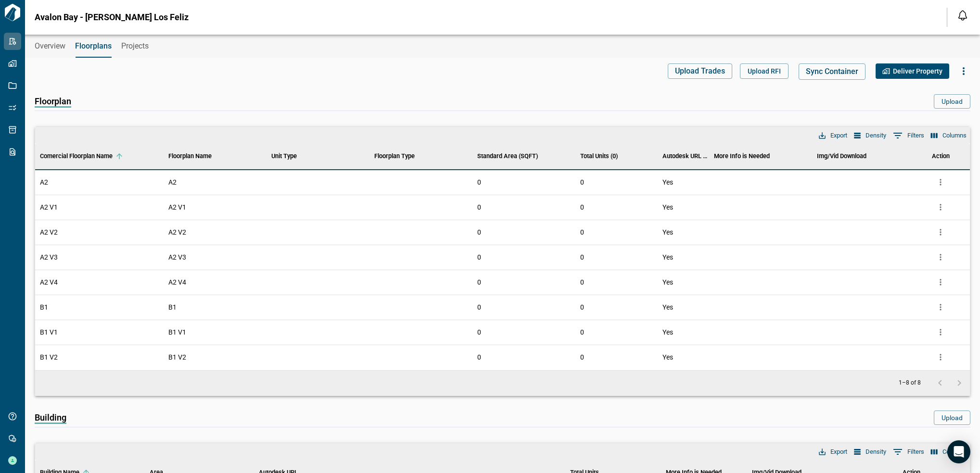 The height and width of the screenshot is (473, 980). What do you see at coordinates (134, 46) in the screenshot?
I see `span: Projects` at bounding box center [134, 46].